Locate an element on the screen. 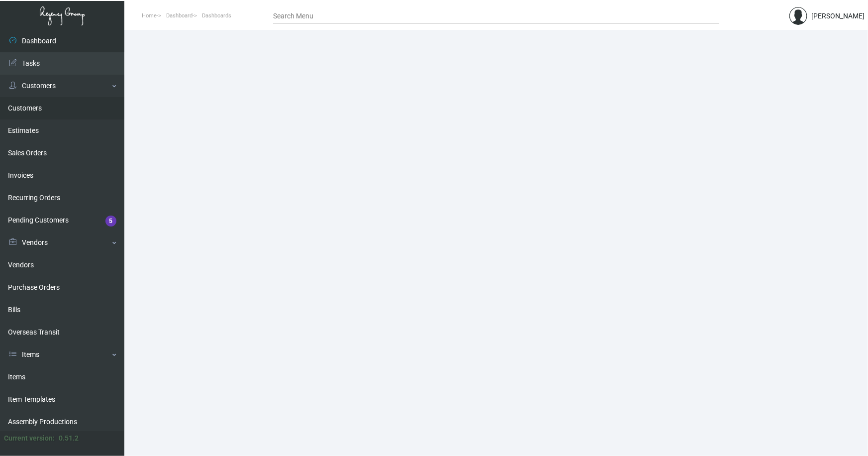 The height and width of the screenshot is (456, 868). div: 0.51.2 is located at coordinates (69, 438).